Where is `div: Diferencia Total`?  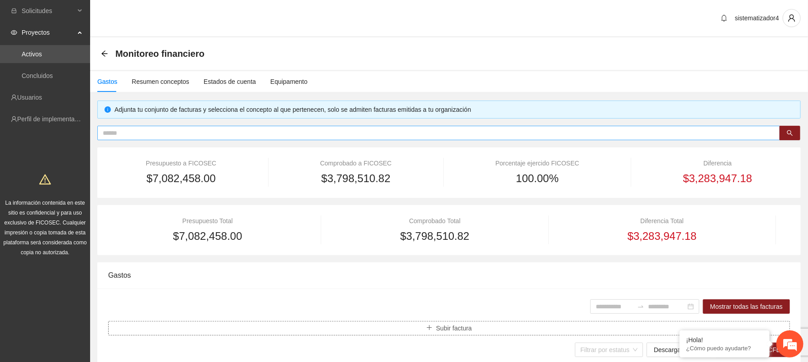
div: Diferencia Total is located at coordinates (662, 221).